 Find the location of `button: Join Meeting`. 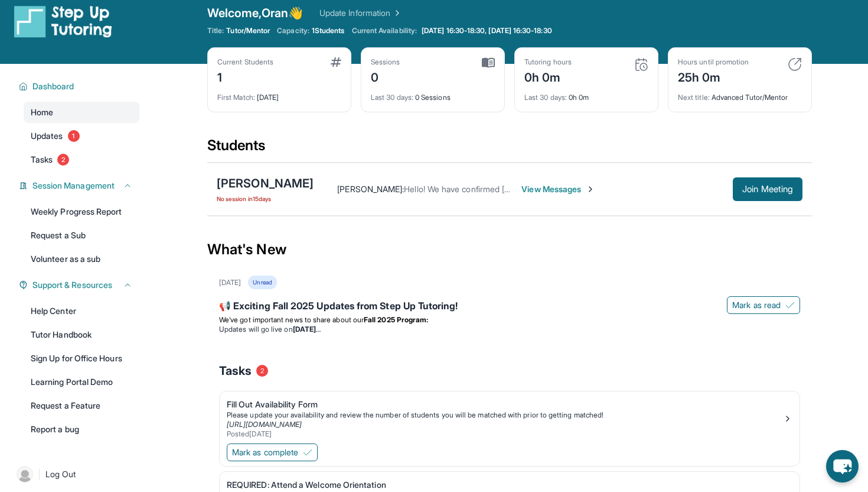

button: Join Meeting is located at coordinates (768, 189).